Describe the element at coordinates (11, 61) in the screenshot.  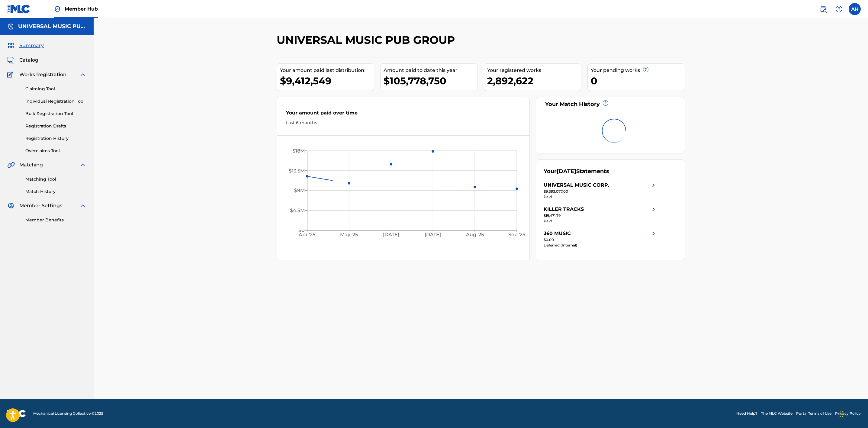
I see `img: Catalog` at that location.